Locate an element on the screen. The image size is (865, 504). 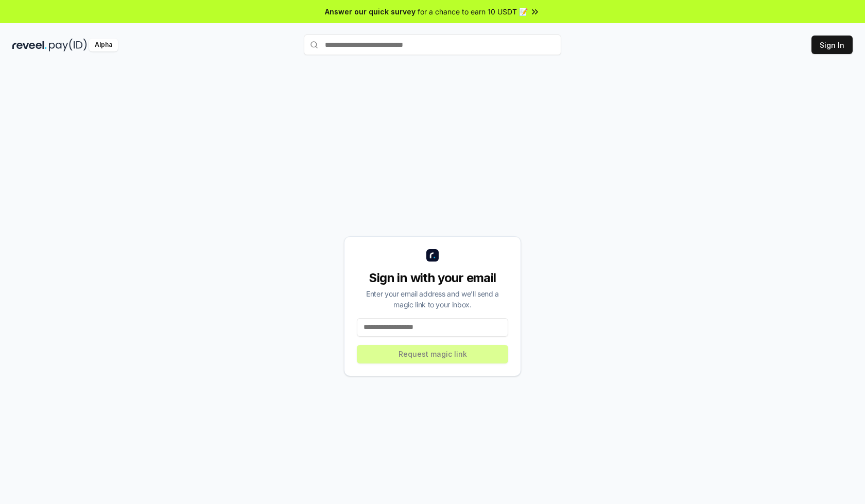
div: Alpha is located at coordinates (103, 45).